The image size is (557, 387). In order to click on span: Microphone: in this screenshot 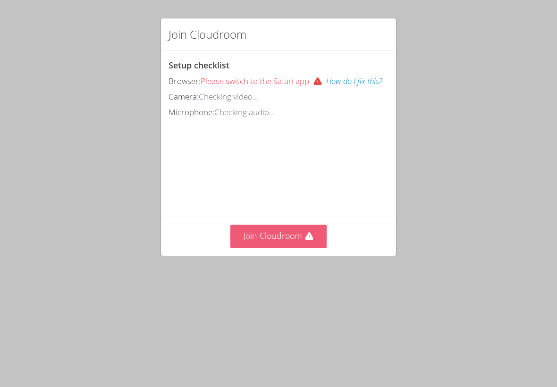, I will do `click(191, 112)`.